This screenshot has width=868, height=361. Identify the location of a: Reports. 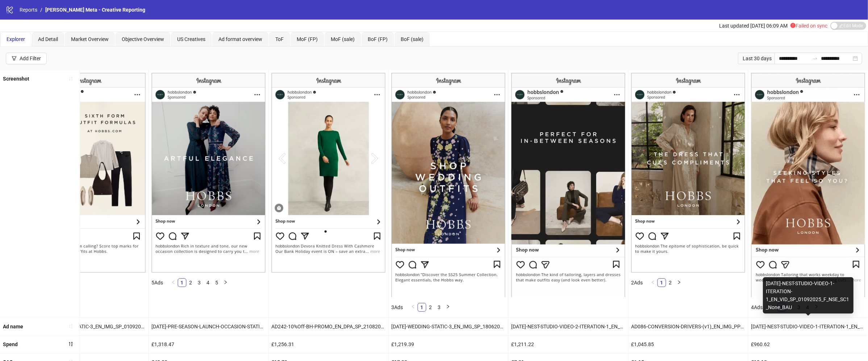
(28, 10).